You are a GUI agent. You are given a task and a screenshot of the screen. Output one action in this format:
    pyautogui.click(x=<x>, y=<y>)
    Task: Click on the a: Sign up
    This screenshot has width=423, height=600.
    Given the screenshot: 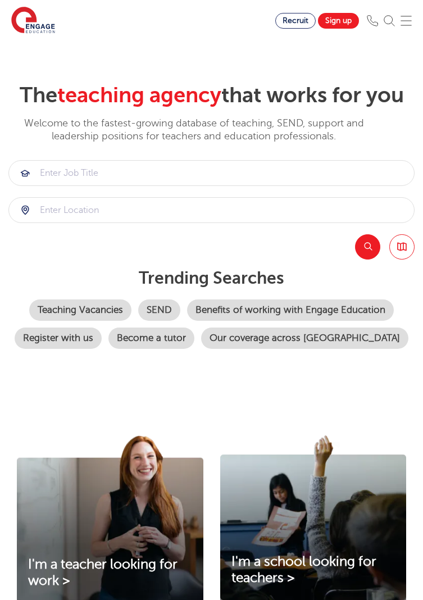 What is the action you would take?
    pyautogui.click(x=338, y=21)
    